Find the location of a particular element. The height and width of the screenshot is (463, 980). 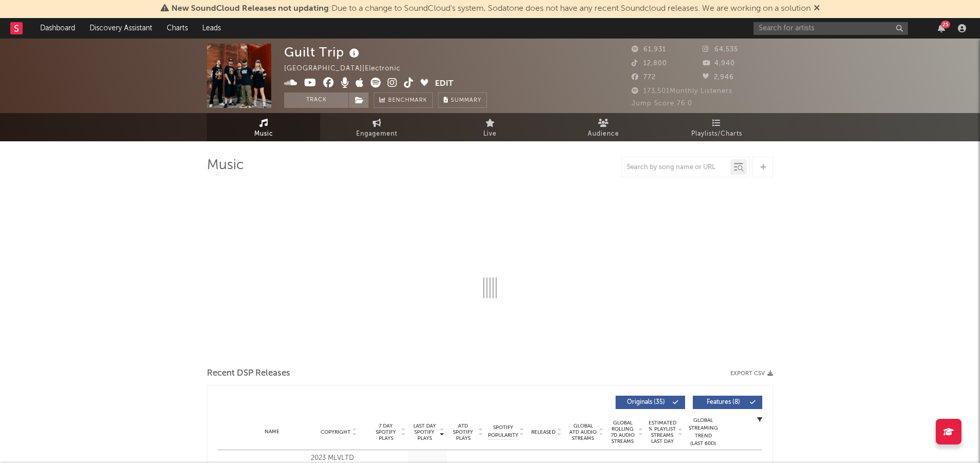

span: New SoundCloud Releases not updating is located at coordinates (250, 9).